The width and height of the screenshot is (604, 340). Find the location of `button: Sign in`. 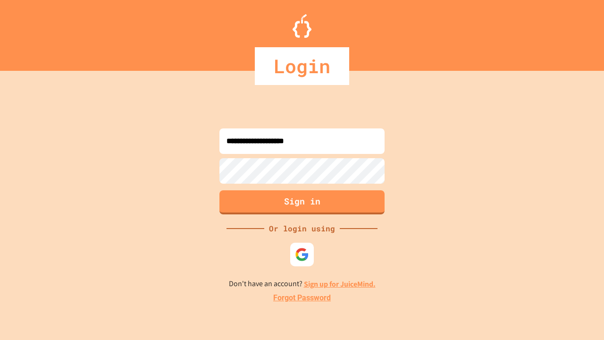

button: Sign in is located at coordinates (302, 202).